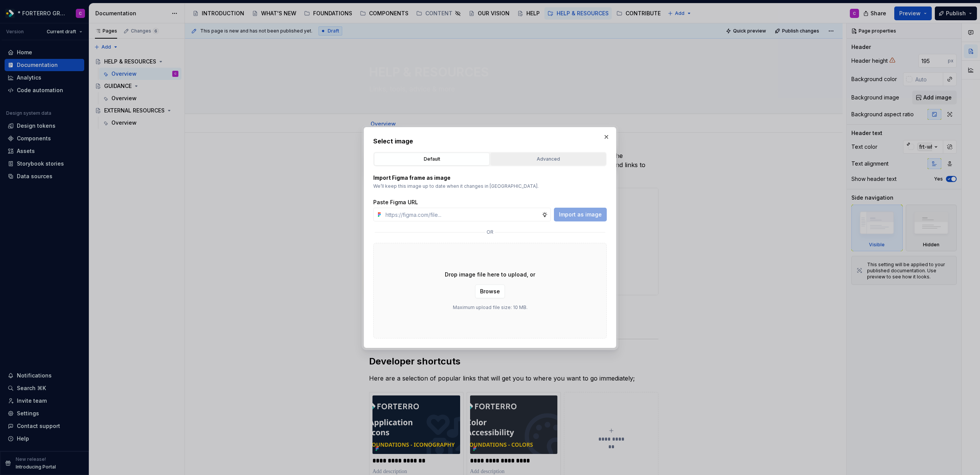  Describe the element at coordinates (490, 274) in the screenshot. I see `p: Drop image file here to upload, or` at that location.